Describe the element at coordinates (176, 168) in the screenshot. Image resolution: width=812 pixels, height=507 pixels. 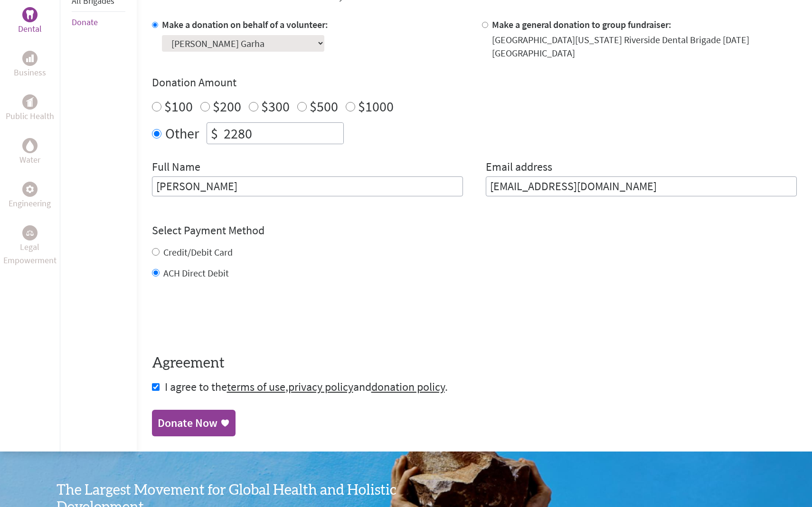
I see `label: Full Name` at that location.